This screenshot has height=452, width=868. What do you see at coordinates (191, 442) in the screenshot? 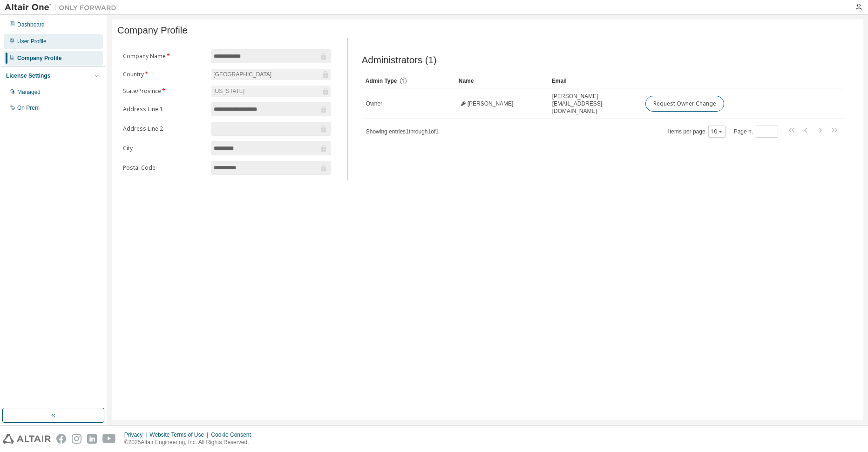
I see `p: © 2025 Altair Engineering, Inc. All Rights Reserved.` at bounding box center [191, 442].